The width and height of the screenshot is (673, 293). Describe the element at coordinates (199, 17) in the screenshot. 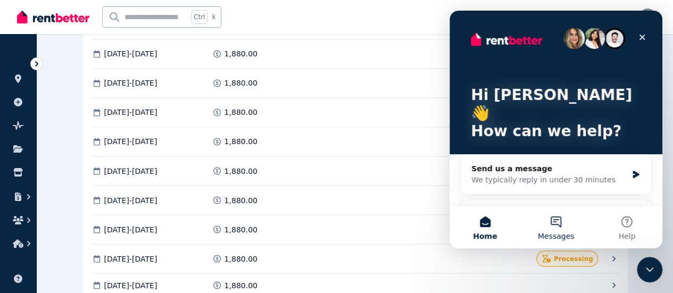

I see `span: Ctrl` at that location.